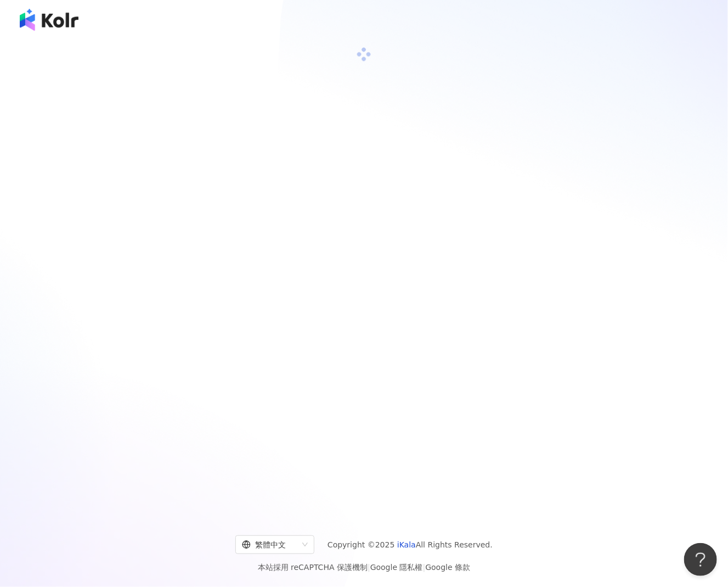  I want to click on a: Google 條款, so click(448, 567).